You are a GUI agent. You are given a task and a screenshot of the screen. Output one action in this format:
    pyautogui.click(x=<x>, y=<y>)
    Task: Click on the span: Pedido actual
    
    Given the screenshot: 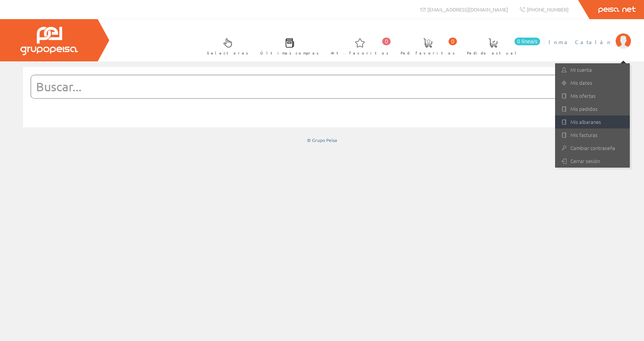 What is the action you would take?
    pyautogui.click(x=493, y=53)
    